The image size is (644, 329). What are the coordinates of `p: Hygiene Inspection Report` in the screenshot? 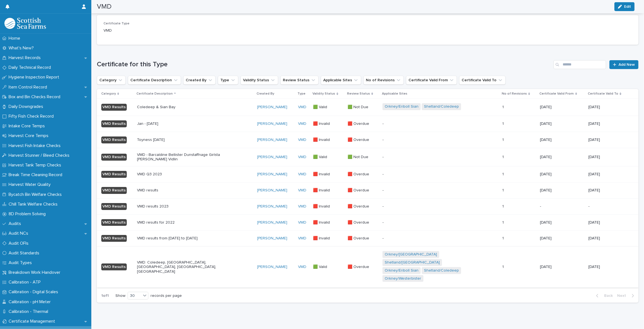 It's located at (35, 77).